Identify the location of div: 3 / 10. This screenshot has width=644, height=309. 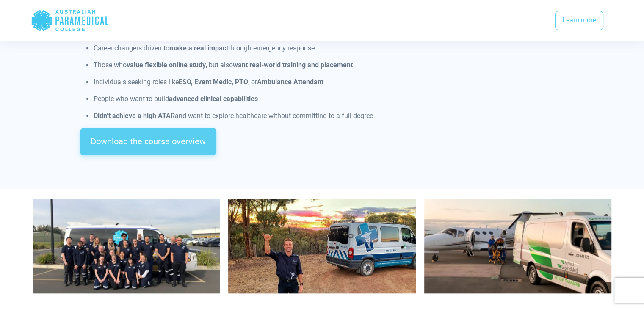
(518, 253).